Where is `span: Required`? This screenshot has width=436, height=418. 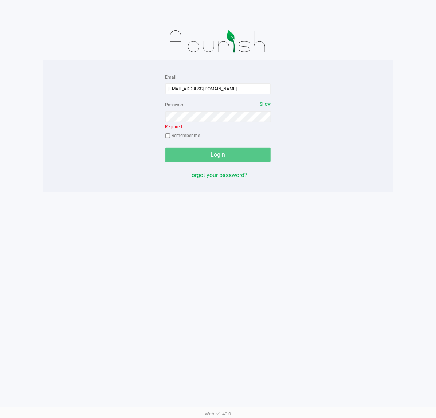 span: Required is located at coordinates (174, 127).